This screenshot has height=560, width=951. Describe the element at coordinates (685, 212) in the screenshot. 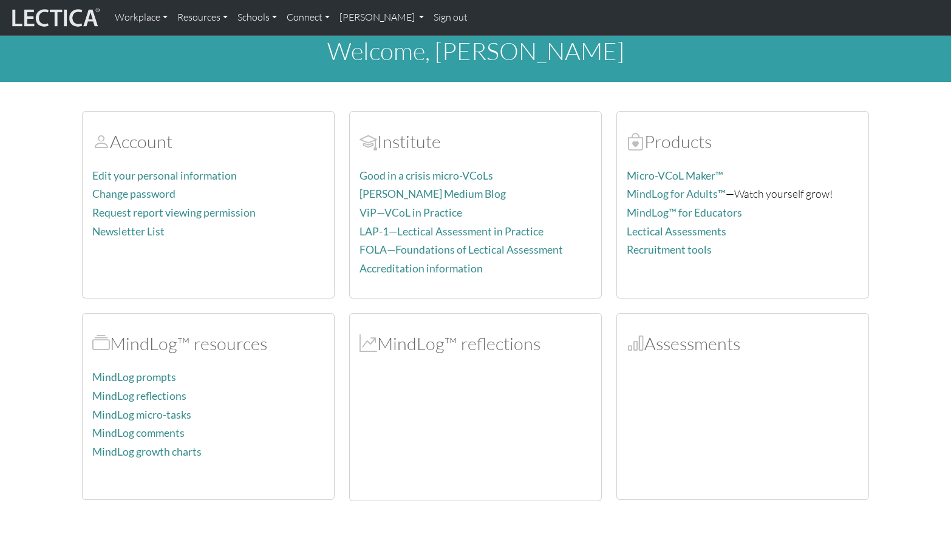

I see `a: MindLog™ for Educators` at that location.